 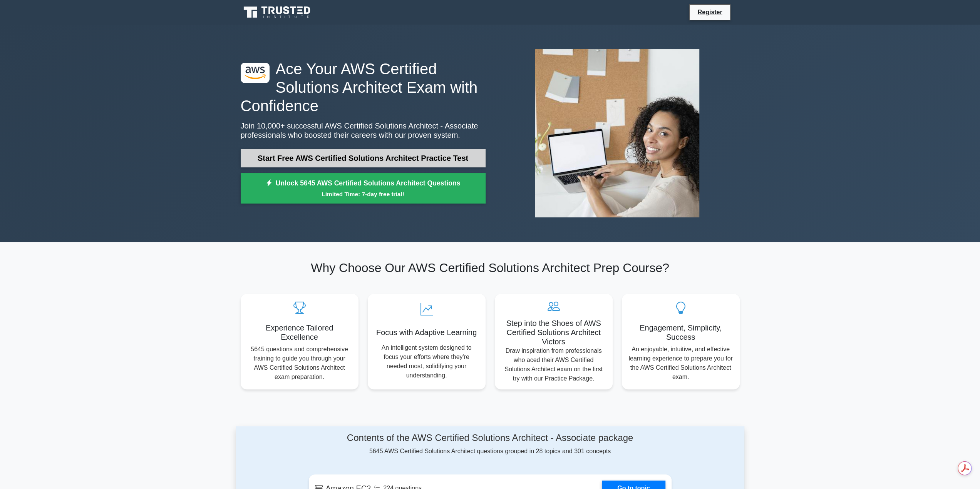 What do you see at coordinates (554, 333) in the screenshot?
I see `h5: Step into the Shoes of AWS Certified Solutions Architect Victors` at bounding box center [554, 333].